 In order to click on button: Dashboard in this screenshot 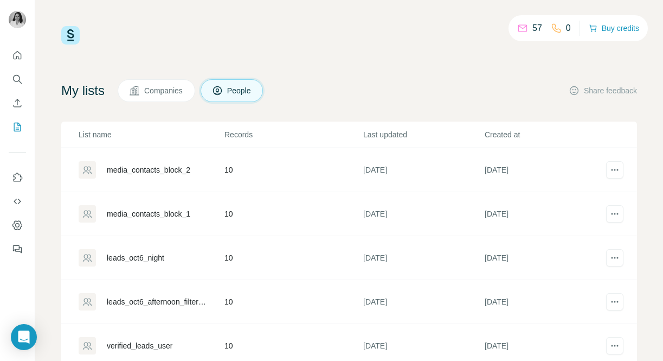, I will do `click(17, 225)`.